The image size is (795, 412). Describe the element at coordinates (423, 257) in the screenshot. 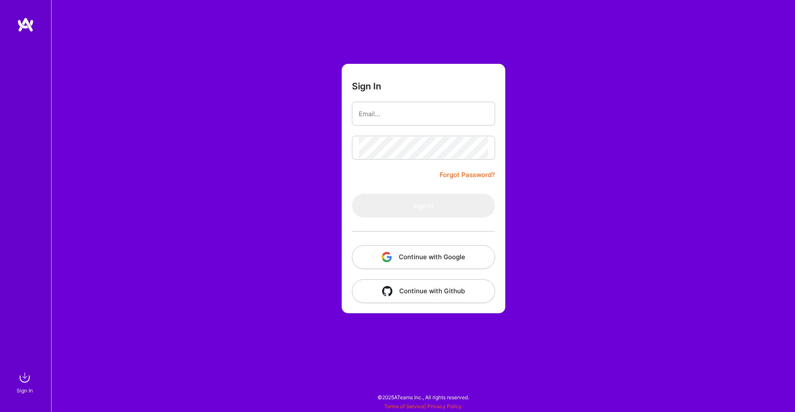

I see `button: Continue with Google` at that location.